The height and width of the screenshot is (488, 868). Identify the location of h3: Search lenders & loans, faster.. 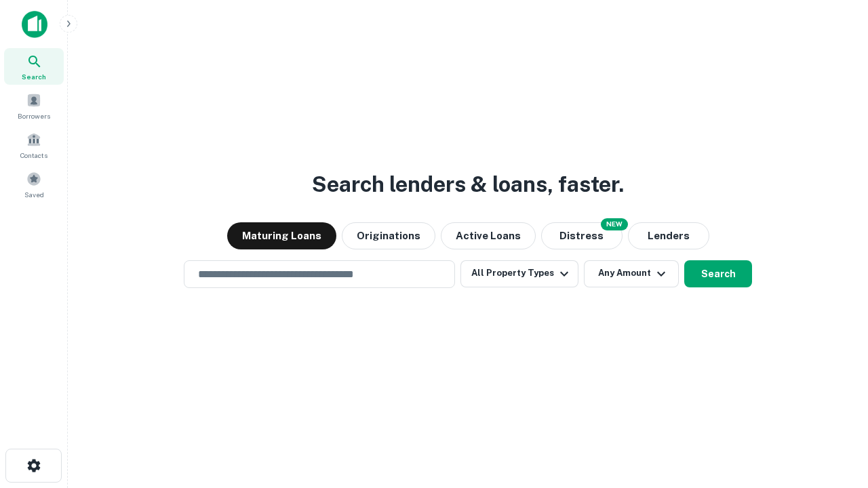
(468, 185).